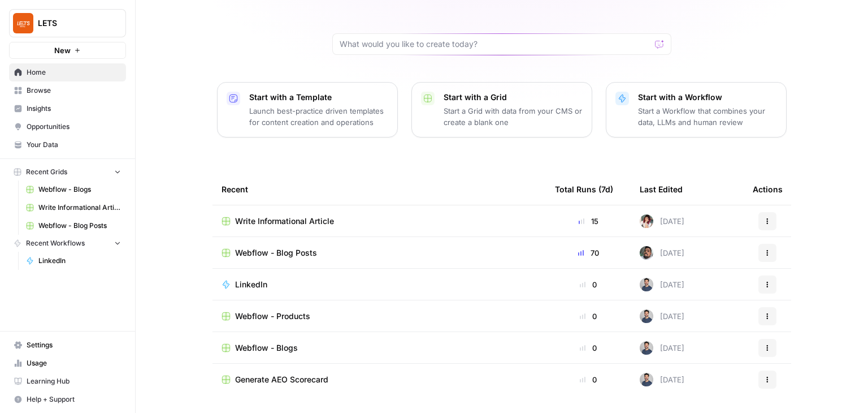 This screenshot has width=868, height=413. Describe the element at coordinates (73, 363) in the screenshot. I see `span: Usage` at that location.